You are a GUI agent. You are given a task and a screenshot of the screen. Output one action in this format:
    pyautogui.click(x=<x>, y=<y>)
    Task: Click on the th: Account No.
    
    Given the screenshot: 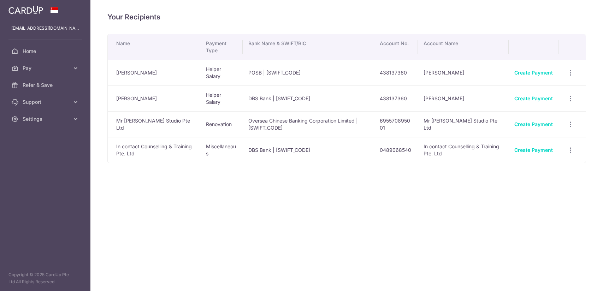 What is the action you would take?
    pyautogui.click(x=396, y=47)
    